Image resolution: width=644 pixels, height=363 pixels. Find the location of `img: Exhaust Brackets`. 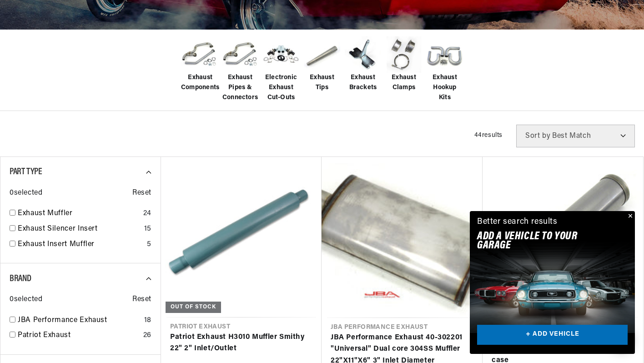

img: Exhaust Brackets is located at coordinates (363, 55).